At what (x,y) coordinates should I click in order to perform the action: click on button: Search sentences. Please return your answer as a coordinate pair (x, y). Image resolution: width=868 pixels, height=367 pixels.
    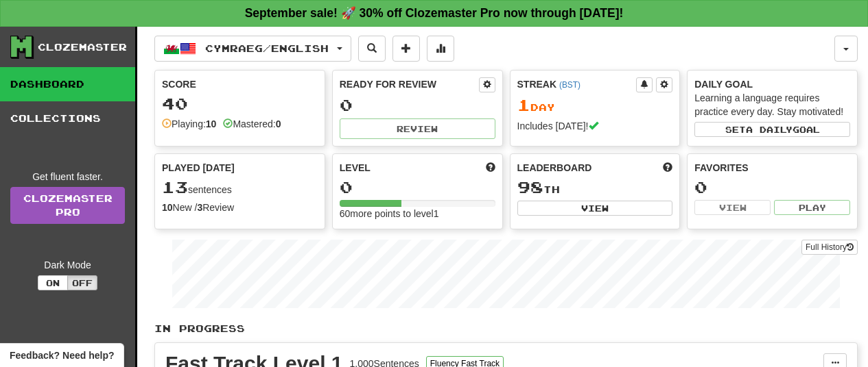
    Looking at the image, I should click on (372, 48).